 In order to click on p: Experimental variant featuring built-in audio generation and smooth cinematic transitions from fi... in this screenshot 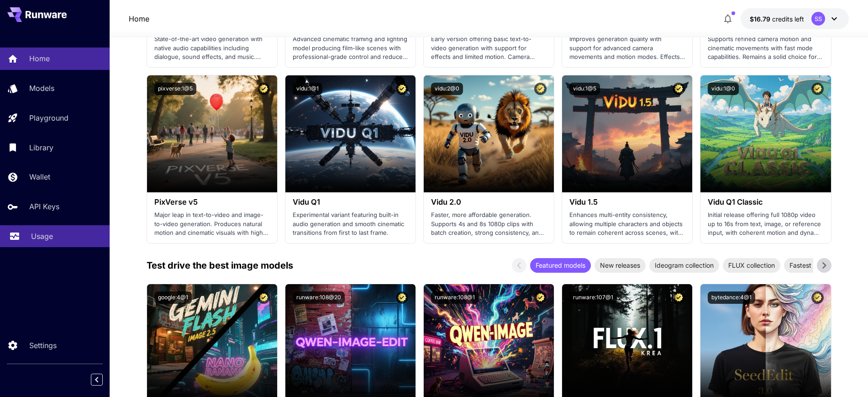, I will do `click(350, 223)`.